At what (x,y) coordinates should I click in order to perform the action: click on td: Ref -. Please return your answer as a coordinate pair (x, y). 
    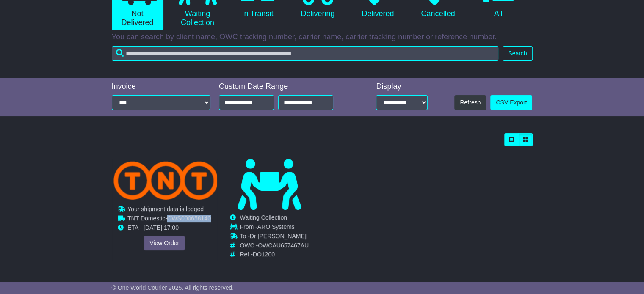
    Looking at the image, I should click on (274, 254).